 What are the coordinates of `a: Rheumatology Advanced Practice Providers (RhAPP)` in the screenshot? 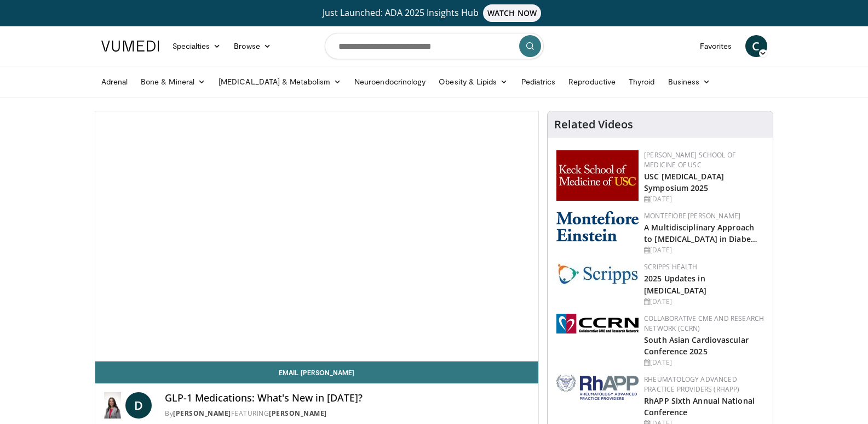 It's located at (692, 384).